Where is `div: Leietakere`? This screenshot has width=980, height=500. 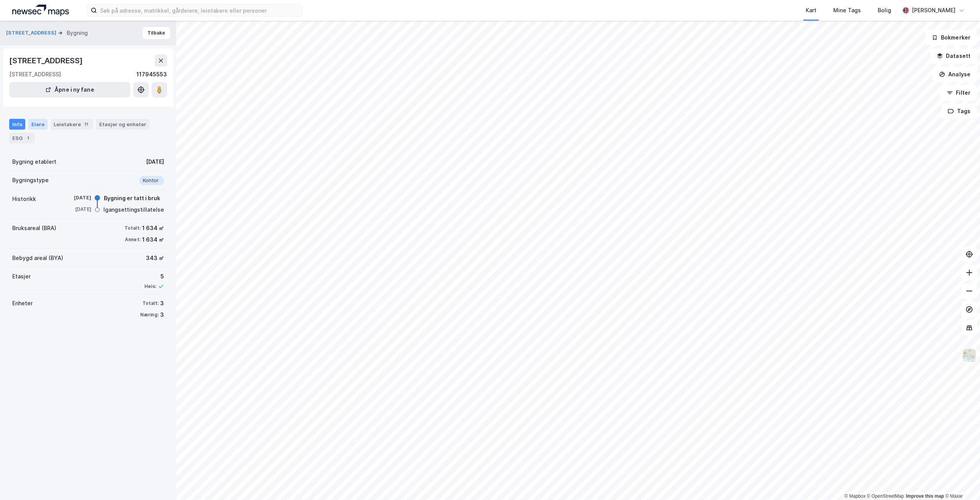 div: Leietakere is located at coordinates (71, 124).